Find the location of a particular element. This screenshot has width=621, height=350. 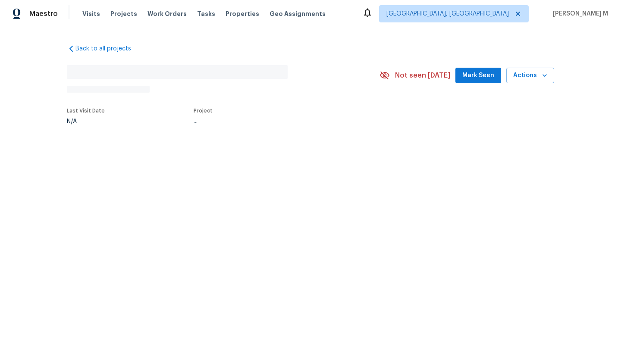

span: Properties is located at coordinates (243, 14).